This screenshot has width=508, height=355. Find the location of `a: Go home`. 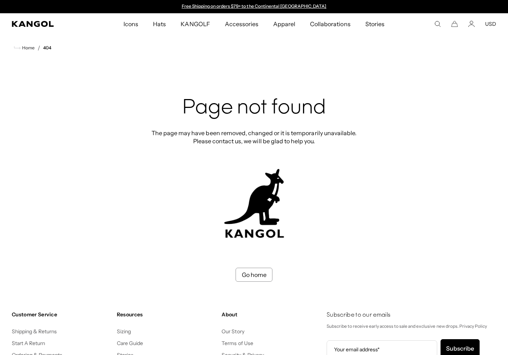

a: Go home is located at coordinates (254, 275).